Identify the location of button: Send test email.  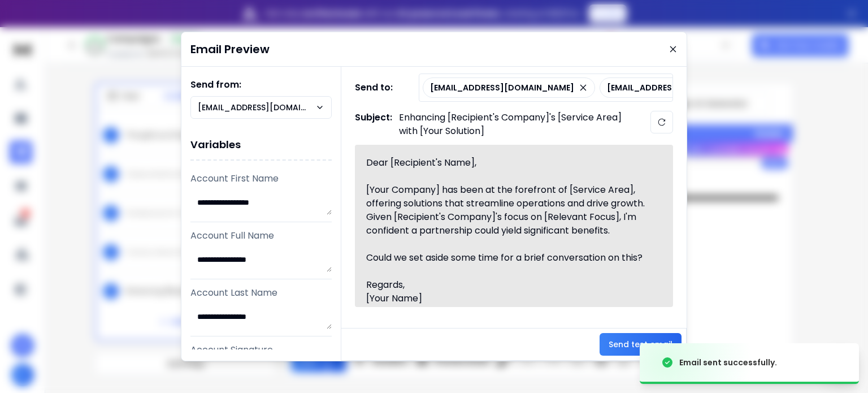
(640, 344).